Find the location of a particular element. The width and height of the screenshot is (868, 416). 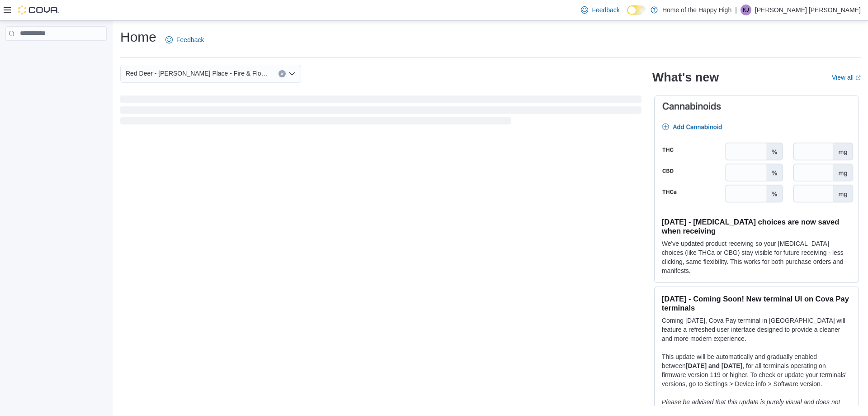

span: Dark Mode is located at coordinates (627, 15).